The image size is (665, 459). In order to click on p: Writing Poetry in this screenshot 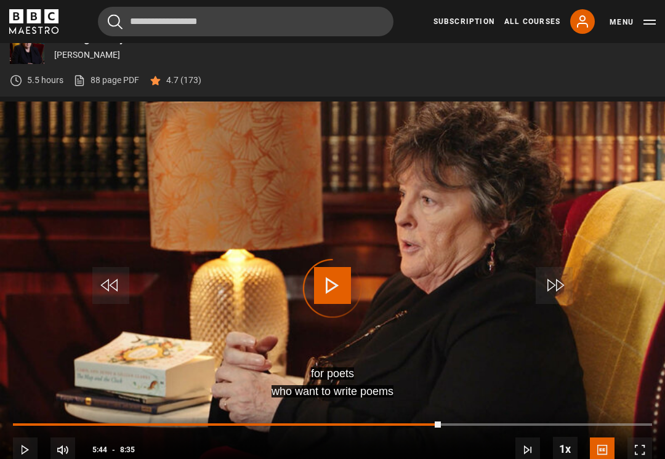, I will do `click(355, 38)`.